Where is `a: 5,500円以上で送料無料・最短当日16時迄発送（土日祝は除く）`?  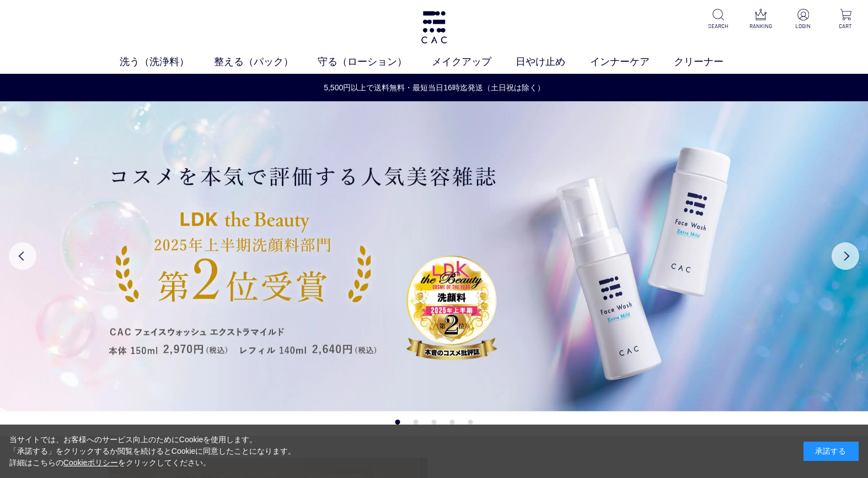 a: 5,500円以上で送料無料・最短当日16時迄発送（土日祝は除く） is located at coordinates (434, 87).